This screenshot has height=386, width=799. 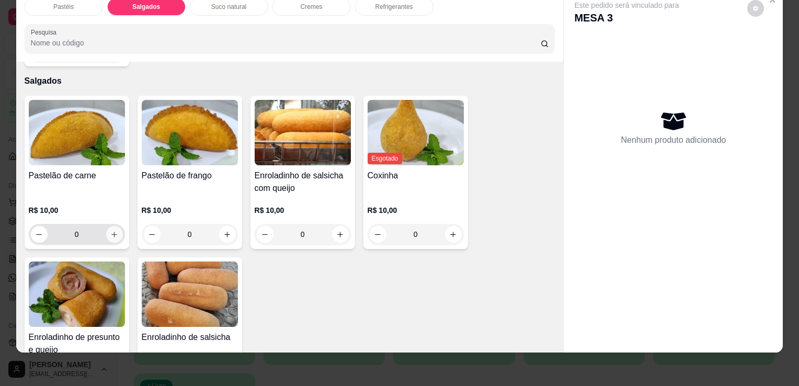 I want to click on h4: Pastelão de carne, so click(x=77, y=176).